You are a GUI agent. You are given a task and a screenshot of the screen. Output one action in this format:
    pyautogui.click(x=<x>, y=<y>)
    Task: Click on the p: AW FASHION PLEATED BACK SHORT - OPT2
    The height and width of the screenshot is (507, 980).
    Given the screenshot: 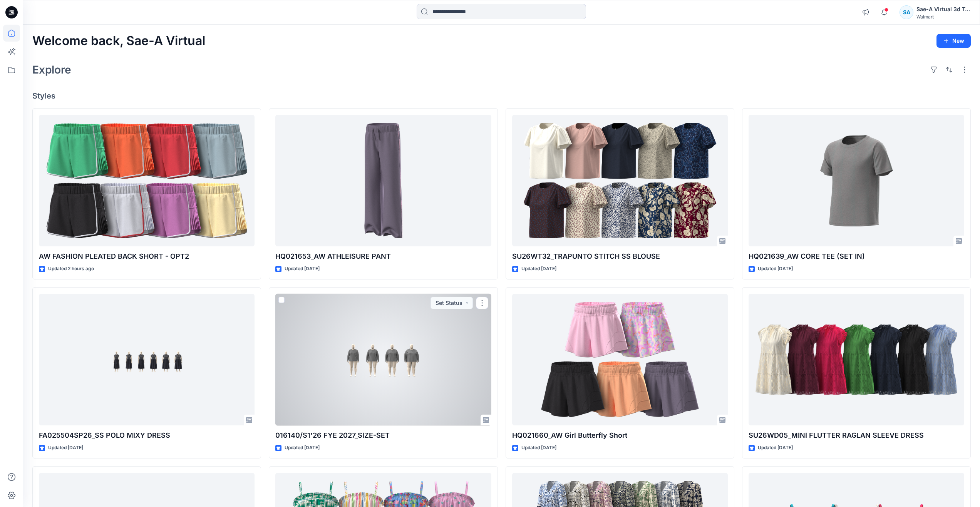 What is the action you would take?
    pyautogui.click(x=147, y=256)
    